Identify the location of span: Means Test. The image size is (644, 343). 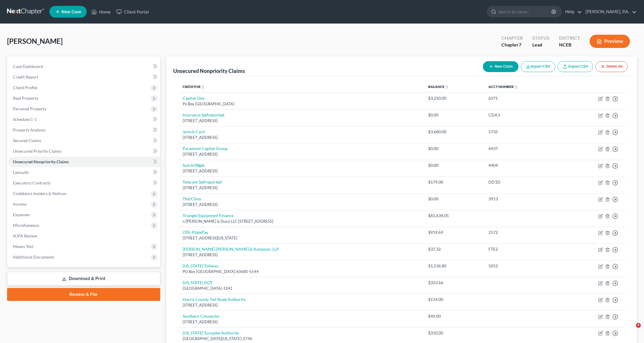
(23, 246).